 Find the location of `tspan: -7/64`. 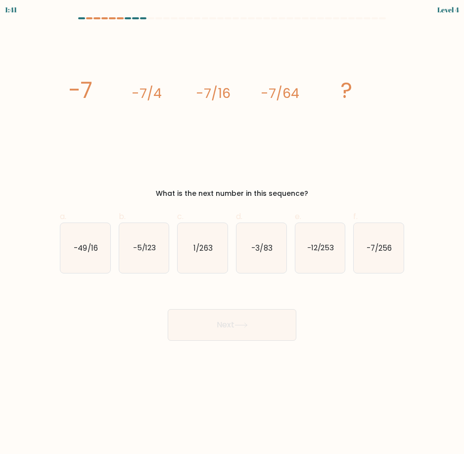

tspan: -7/64 is located at coordinates (280, 93).